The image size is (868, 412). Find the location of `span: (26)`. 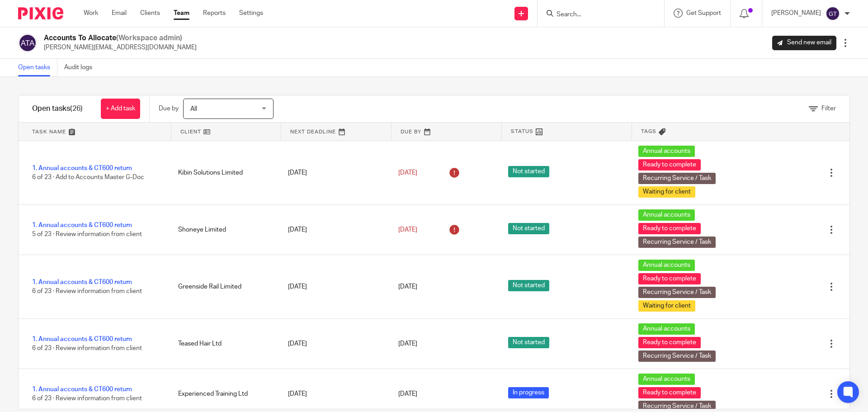

span: (26) is located at coordinates (76, 108).